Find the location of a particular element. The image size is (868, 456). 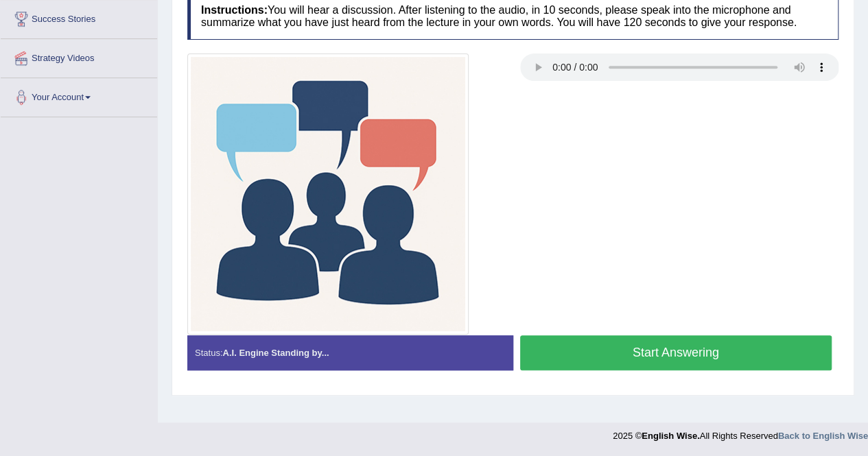

a: Your Account is located at coordinates (79, 95).